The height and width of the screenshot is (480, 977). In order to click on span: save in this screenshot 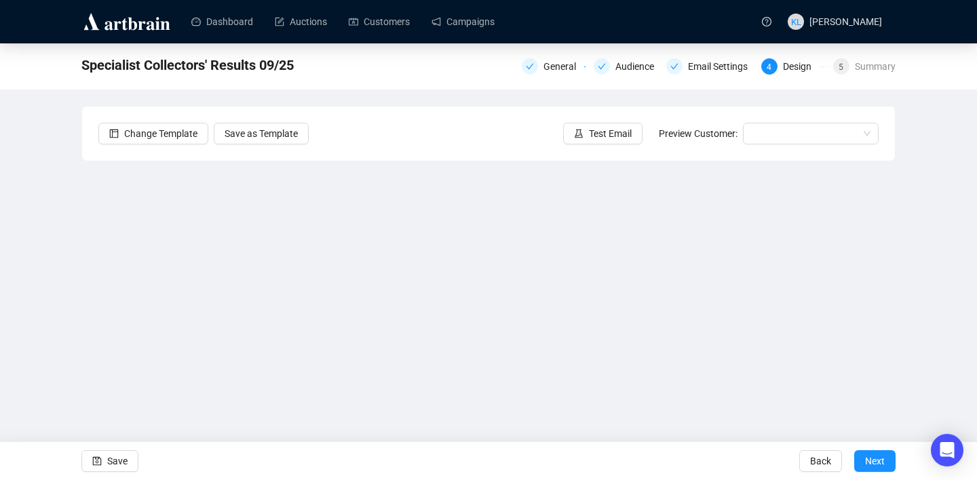, I will do `click(97, 461)`.